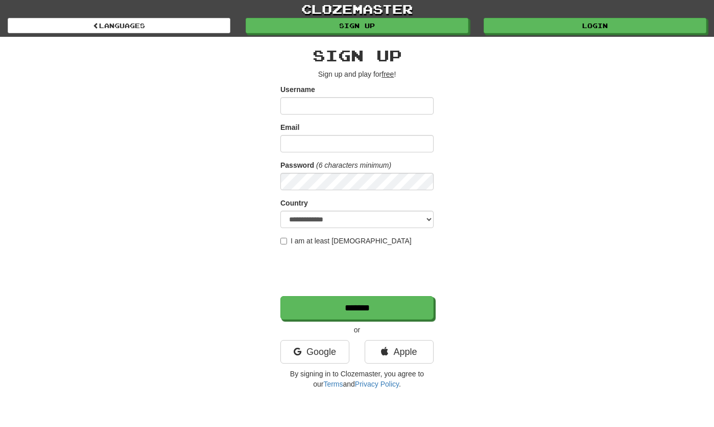 The image size is (714, 427). What do you see at coordinates (119, 26) in the screenshot?
I see `a: Languages` at bounding box center [119, 26].